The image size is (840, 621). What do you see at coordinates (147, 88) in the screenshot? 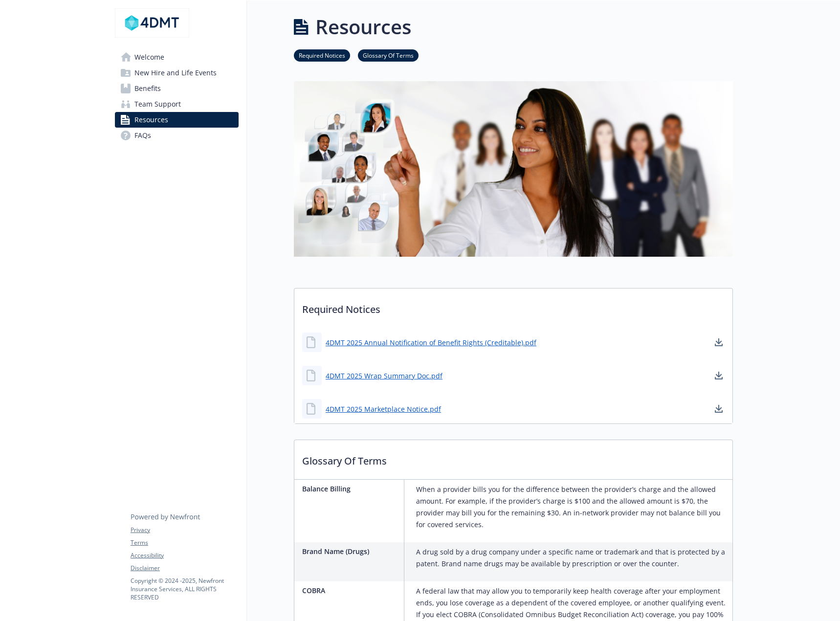
I see `span: Benefits` at bounding box center [147, 88].